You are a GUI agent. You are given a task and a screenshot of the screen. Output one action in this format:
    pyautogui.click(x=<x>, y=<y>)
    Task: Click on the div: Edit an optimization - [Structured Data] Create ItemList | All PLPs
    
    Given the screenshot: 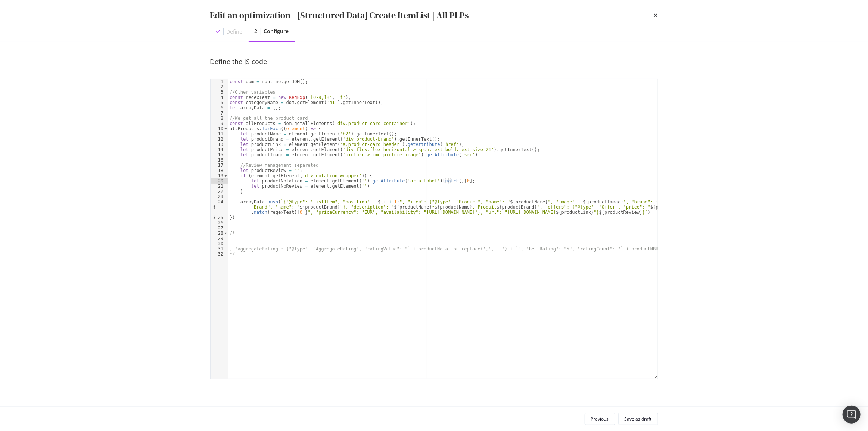 What is the action you would take?
    pyautogui.click(x=339, y=15)
    